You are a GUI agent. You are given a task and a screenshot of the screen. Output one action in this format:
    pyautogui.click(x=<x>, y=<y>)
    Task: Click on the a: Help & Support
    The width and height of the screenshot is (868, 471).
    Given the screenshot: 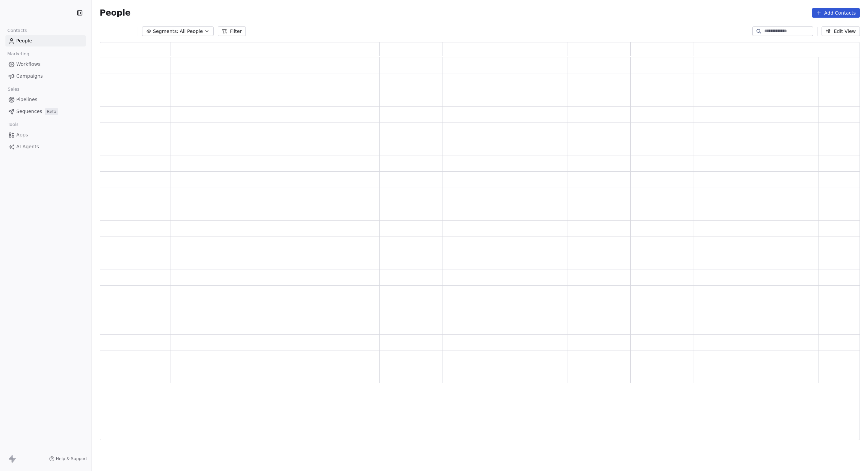 What is the action you would take?
    pyautogui.click(x=68, y=459)
    